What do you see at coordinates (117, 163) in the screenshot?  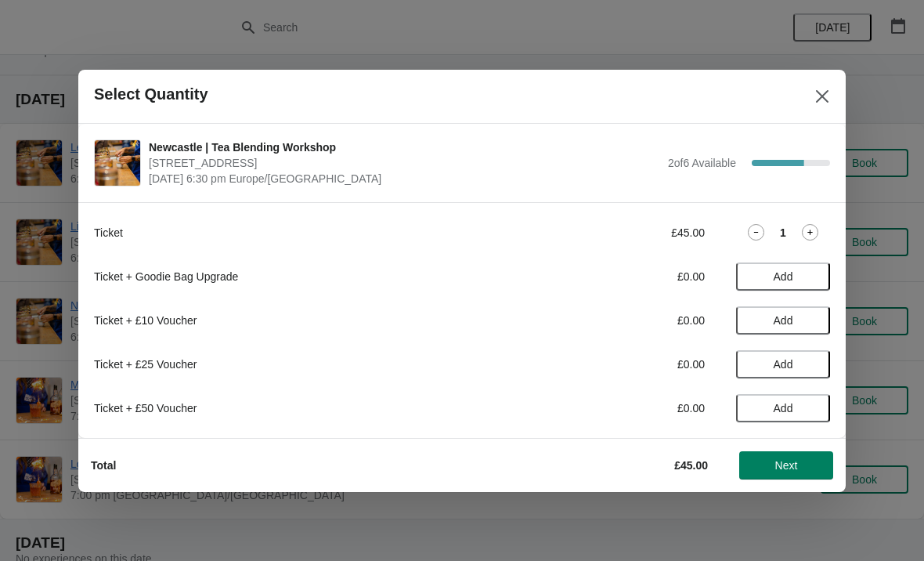 I see `img: Newcastle | Tea Blending Workshop | 123 Grainger Street, Newcastle upon Tyne, NE1 5AE | August 15...` at bounding box center [117, 163].